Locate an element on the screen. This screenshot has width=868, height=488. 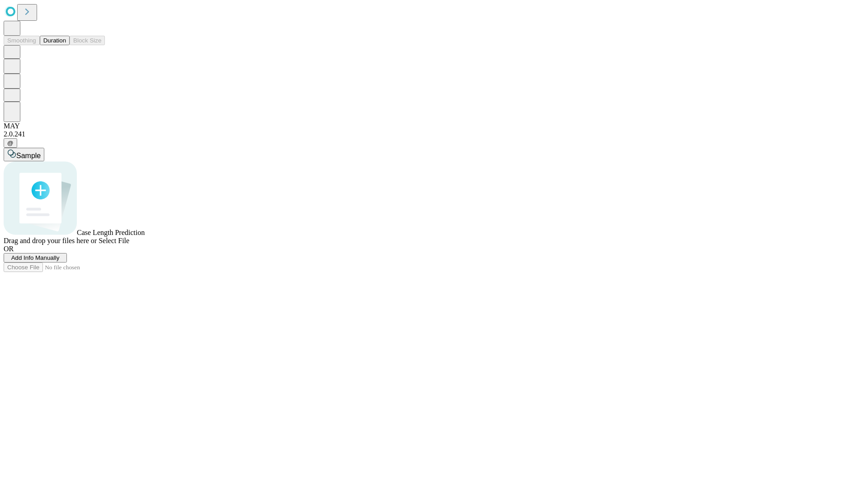
button: Smoothing is located at coordinates (22, 40).